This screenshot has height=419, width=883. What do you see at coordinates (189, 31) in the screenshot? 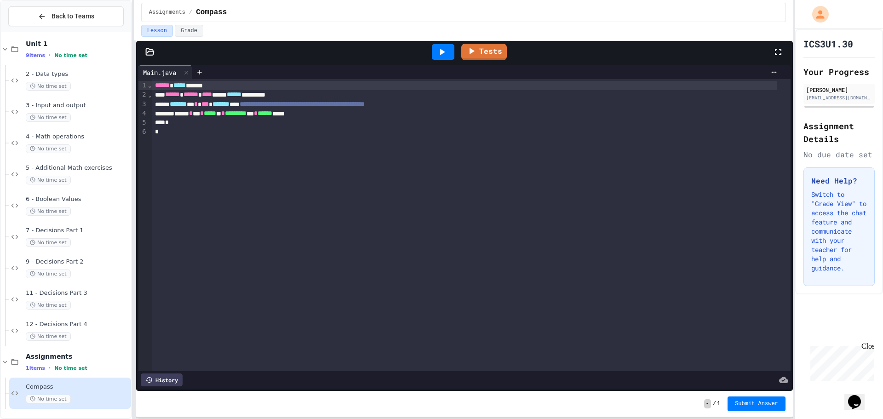
I see `button: Grade` at bounding box center [189, 31].